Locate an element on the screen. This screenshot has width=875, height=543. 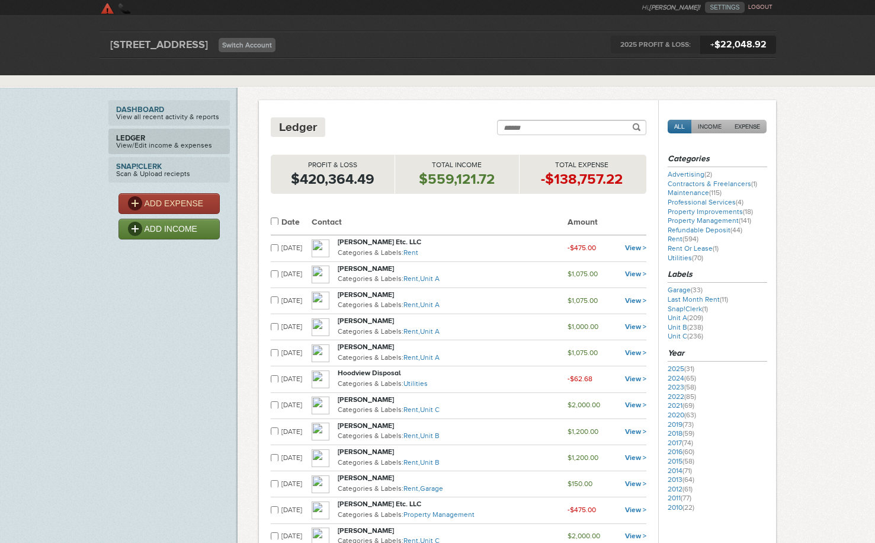
a: 2010 is located at coordinates (681, 507).